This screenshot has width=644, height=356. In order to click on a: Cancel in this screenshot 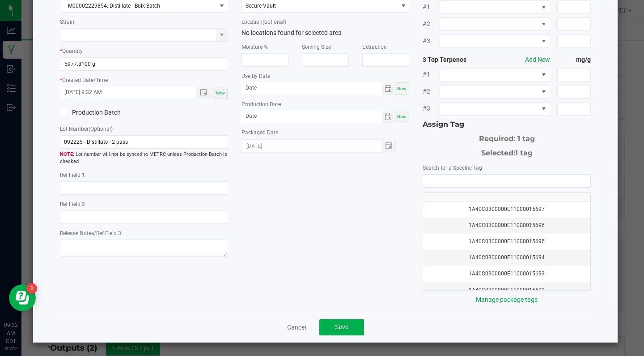, I will do `click(296, 327)`.